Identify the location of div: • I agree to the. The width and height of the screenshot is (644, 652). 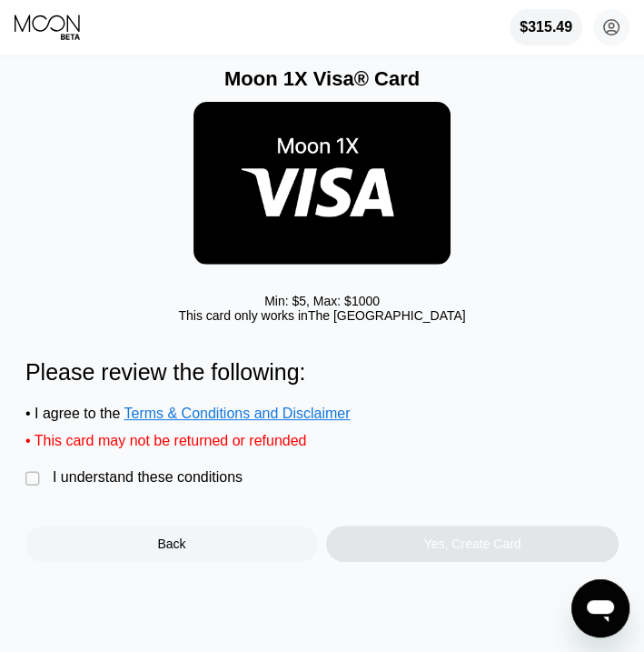
(322, 414).